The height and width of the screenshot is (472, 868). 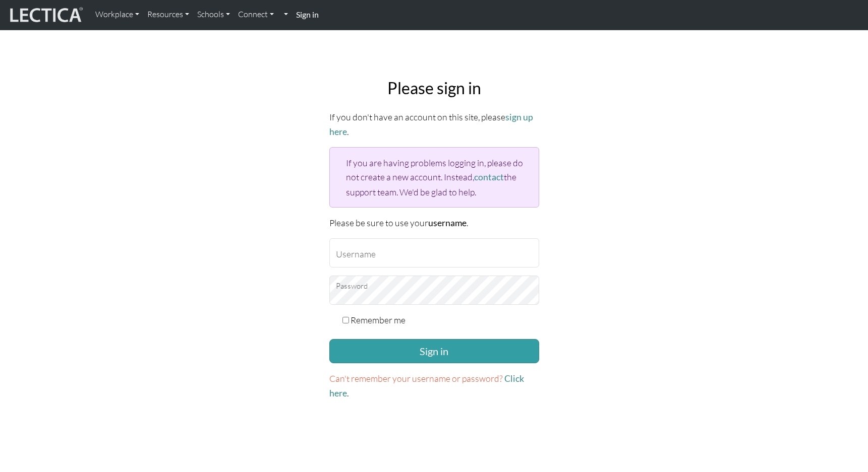 I want to click on img: lecticalive, so click(x=45, y=15).